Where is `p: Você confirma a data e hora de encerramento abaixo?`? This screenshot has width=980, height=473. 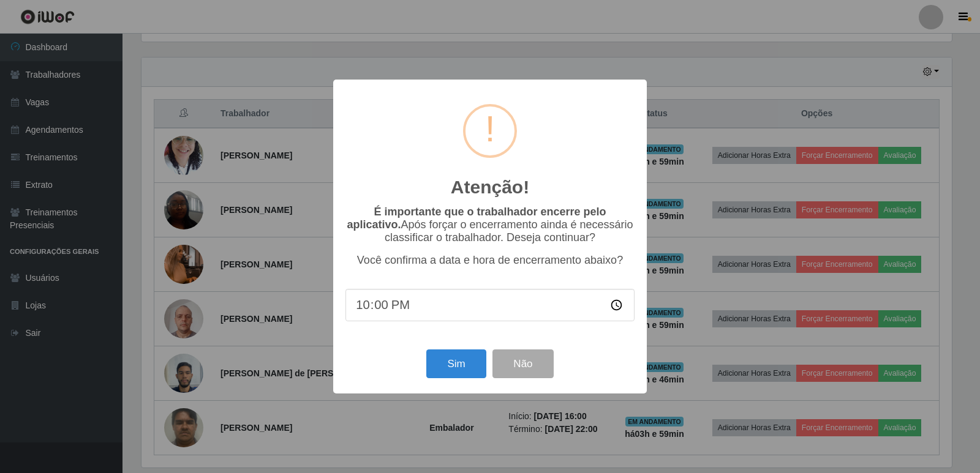 p: Você confirma a data e hora de encerramento abaixo? is located at coordinates (490, 260).